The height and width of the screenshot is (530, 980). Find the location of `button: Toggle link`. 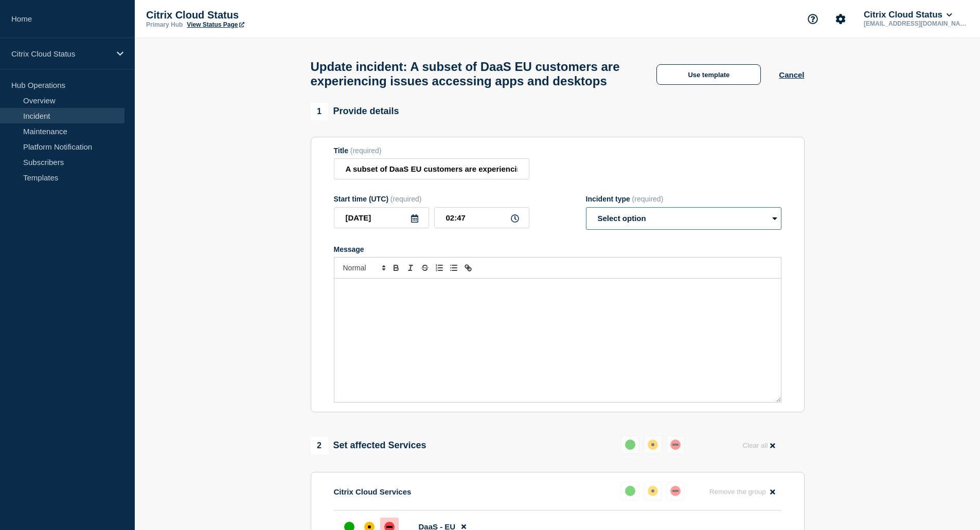

button: Toggle link is located at coordinates (468, 267).